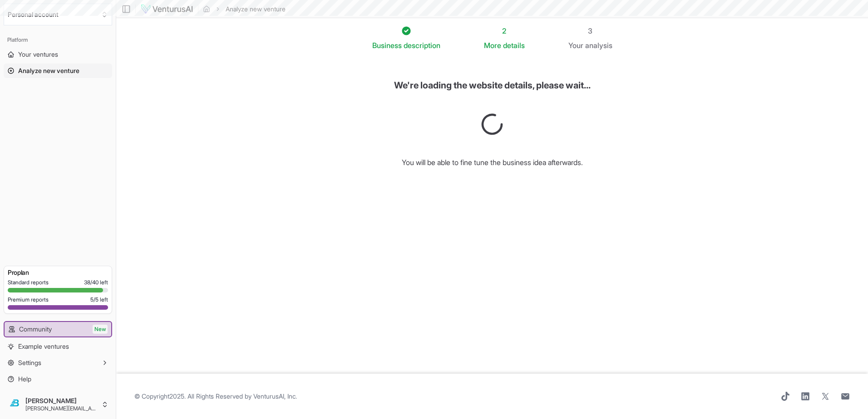 The image size is (868, 419). I want to click on span: Your ventures, so click(38, 55).